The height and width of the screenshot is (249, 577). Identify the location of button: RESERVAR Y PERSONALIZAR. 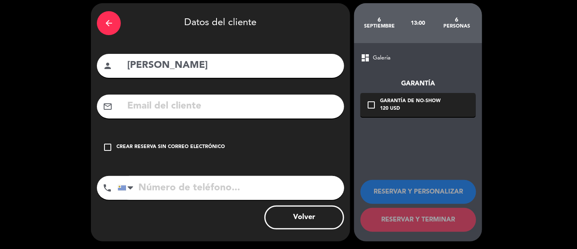
(418, 192).